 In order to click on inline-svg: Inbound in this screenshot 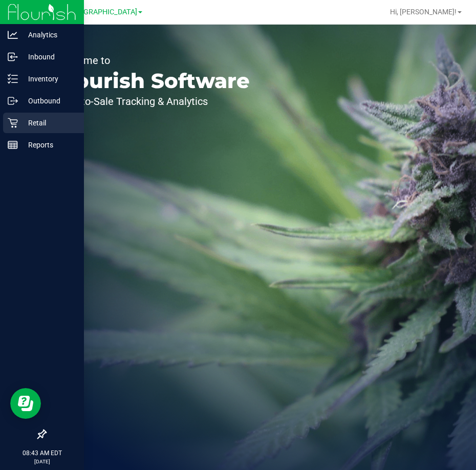, I will do `click(13, 56)`.